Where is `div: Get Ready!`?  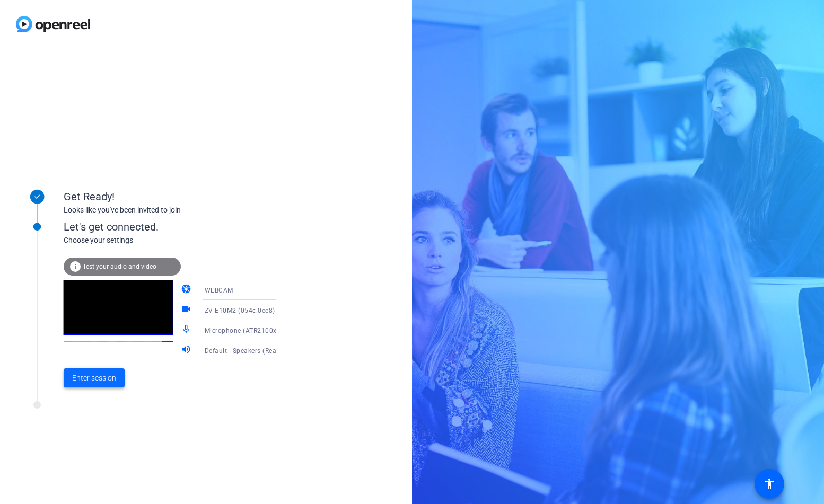 div: Get Ready! is located at coordinates (170, 196).